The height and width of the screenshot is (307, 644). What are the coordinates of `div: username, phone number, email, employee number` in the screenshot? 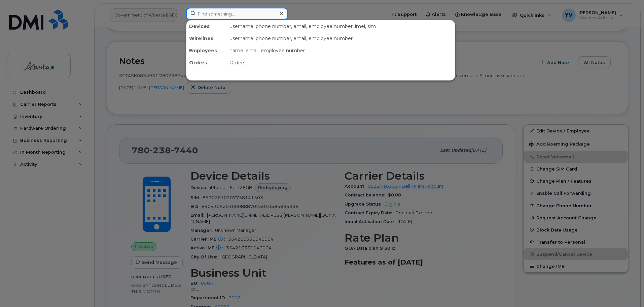 It's located at (341, 39).